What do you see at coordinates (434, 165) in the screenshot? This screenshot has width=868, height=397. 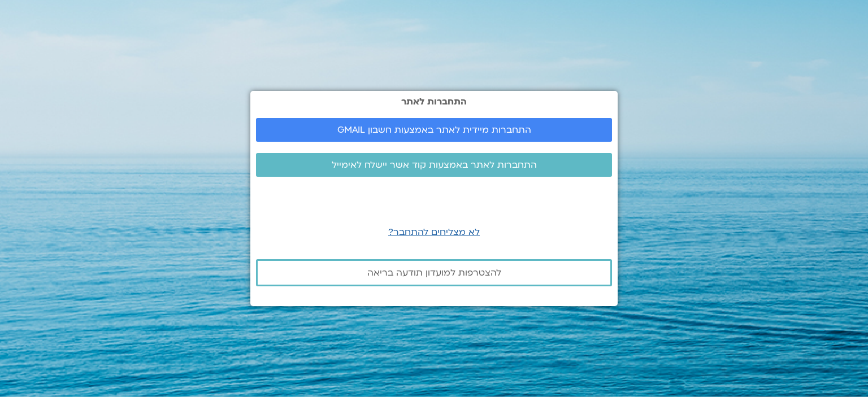 I see `a: התחברות לאתר באמצעות קוד אשר יישלח לאימייל` at bounding box center [434, 165].